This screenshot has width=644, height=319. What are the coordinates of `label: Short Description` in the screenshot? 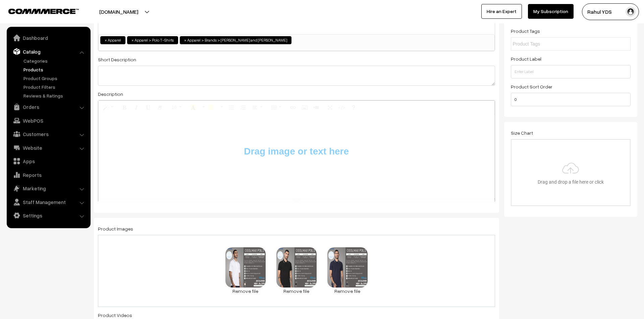 It's located at (117, 59).